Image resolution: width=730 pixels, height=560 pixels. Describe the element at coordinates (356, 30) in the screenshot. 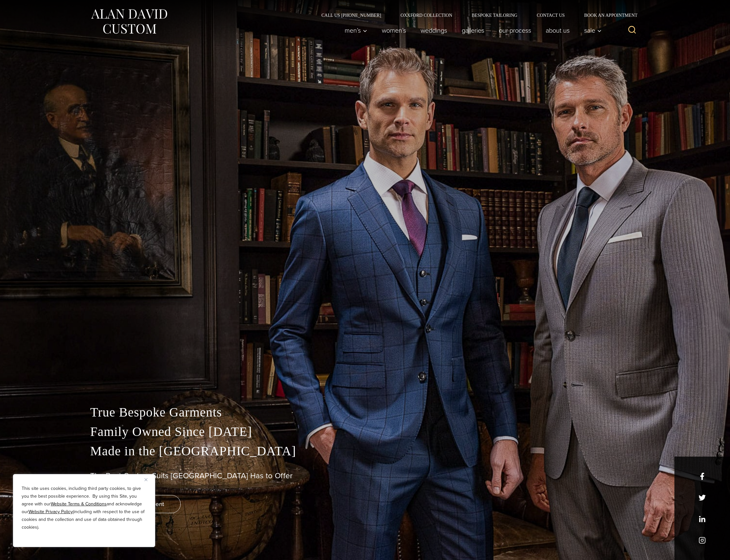

I see `span: Men’s` at that location.